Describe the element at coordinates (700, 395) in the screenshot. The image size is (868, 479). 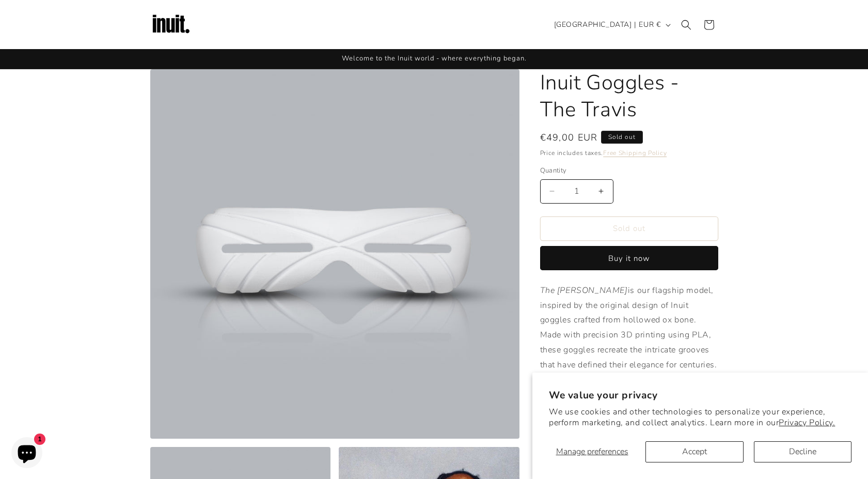
I see `h2: We value your privacy` at that location.